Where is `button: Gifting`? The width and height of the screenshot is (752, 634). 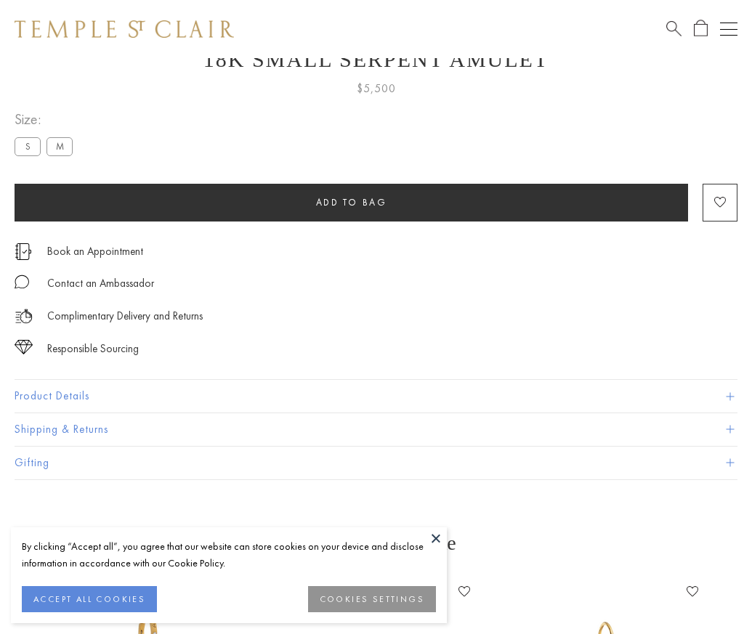
button: Gifting is located at coordinates (375, 463).